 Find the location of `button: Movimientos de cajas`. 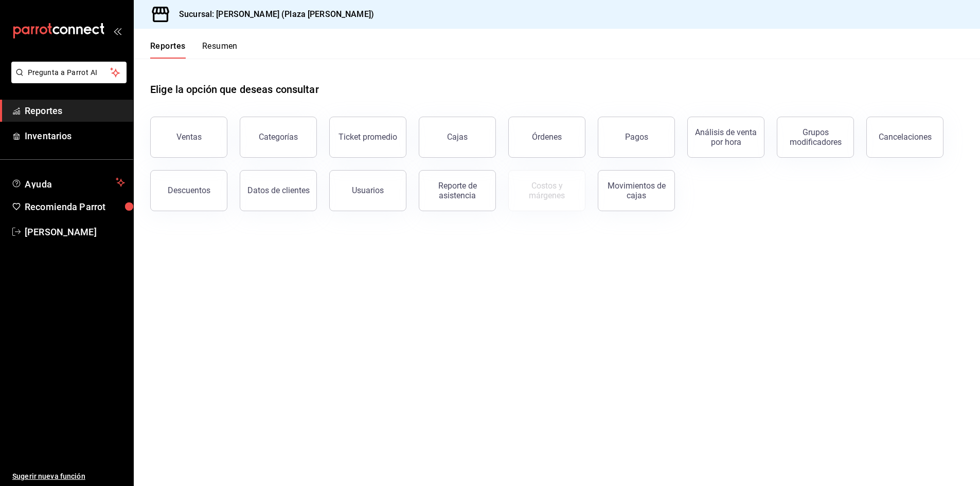

button: Movimientos de cajas is located at coordinates (637, 190).